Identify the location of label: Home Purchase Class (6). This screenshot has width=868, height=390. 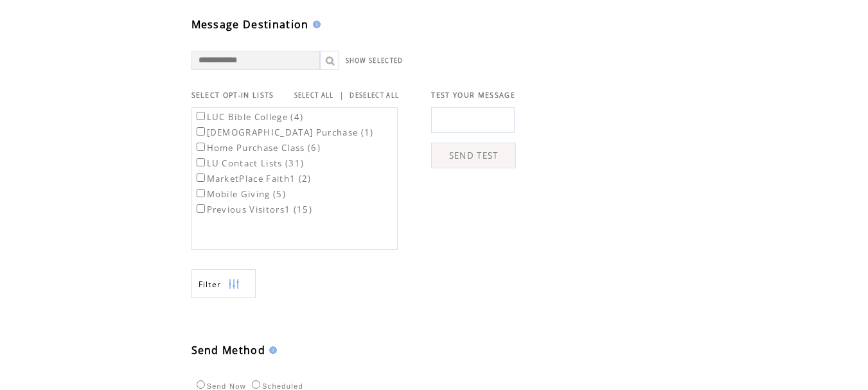
(258, 148).